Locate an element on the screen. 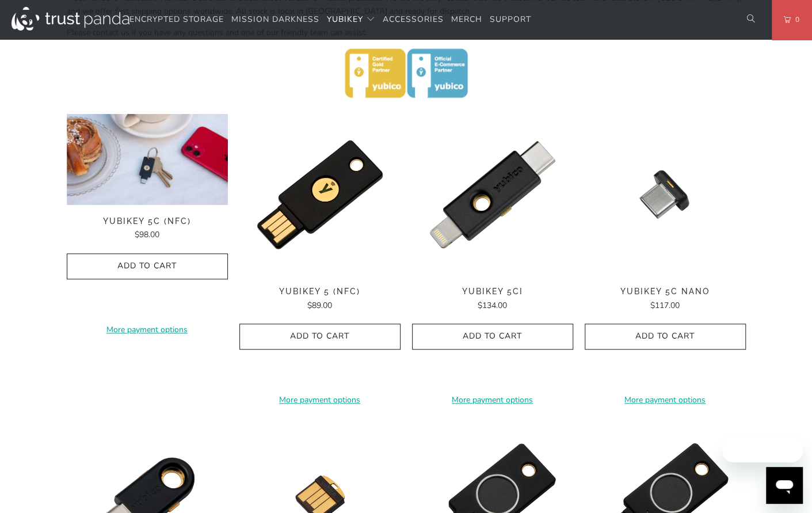  a: YubiKey 5 (NFC) $89.00 is located at coordinates (320, 300).